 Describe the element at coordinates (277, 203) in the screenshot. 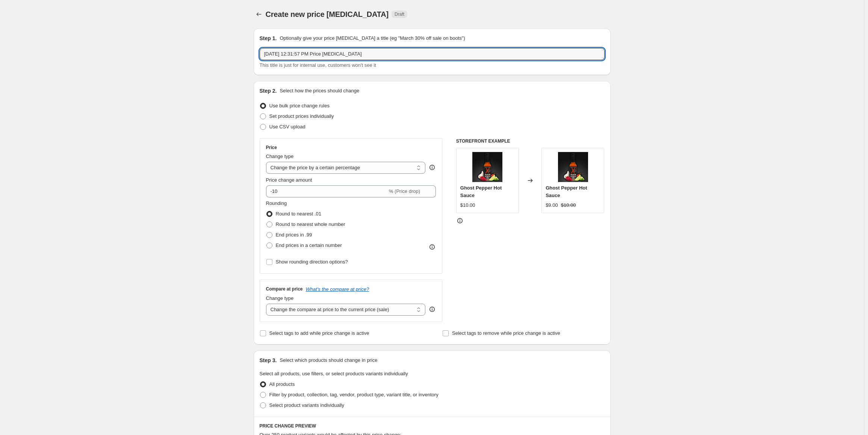

I see `span: Rounding` at that location.